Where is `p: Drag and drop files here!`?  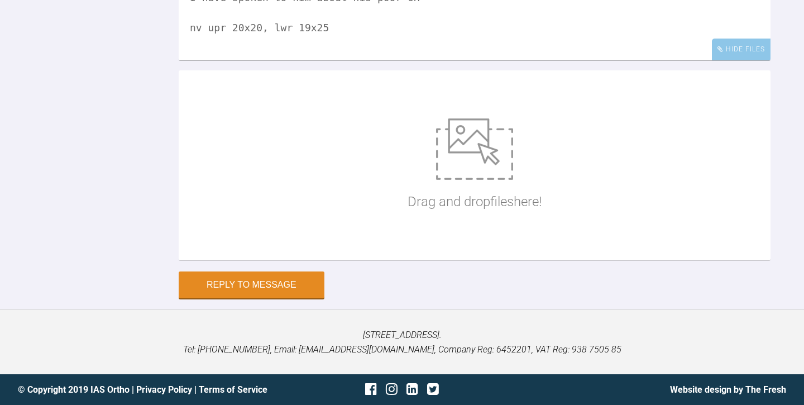 p: Drag and drop files here! is located at coordinates (474, 201).